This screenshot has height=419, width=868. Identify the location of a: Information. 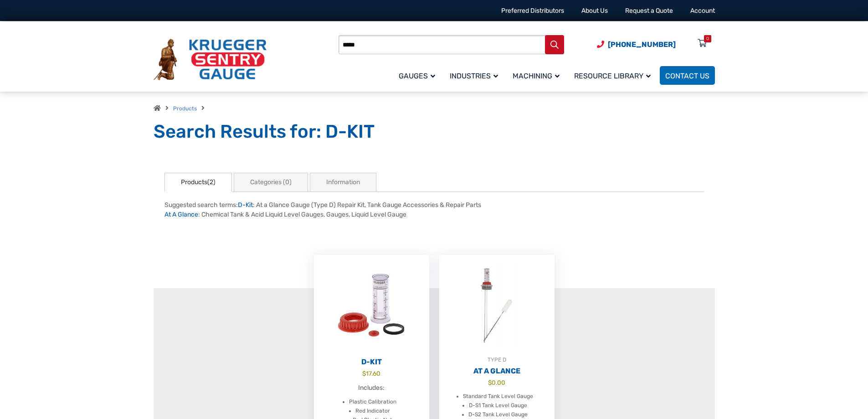
(343, 182).